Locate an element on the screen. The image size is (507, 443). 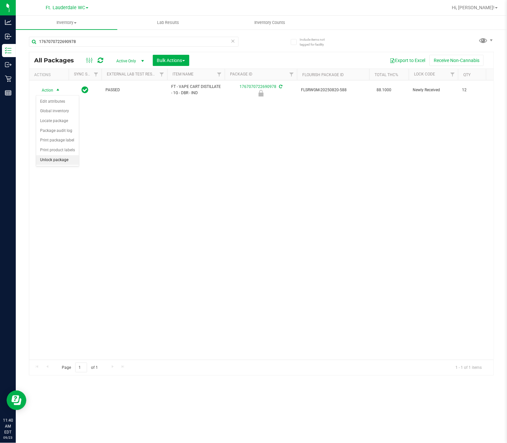
a: Sync Status is located at coordinates (86, 74).